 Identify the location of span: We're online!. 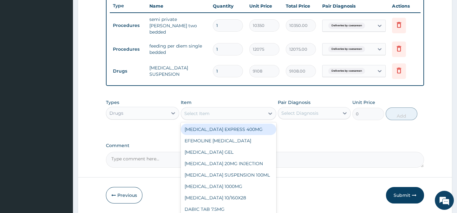
(62, 97).